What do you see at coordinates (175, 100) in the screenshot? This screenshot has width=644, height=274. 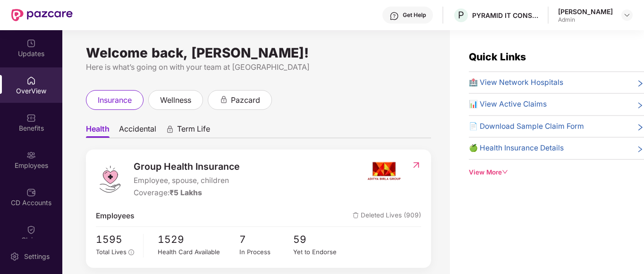 I see `span: wellness` at bounding box center [175, 100].